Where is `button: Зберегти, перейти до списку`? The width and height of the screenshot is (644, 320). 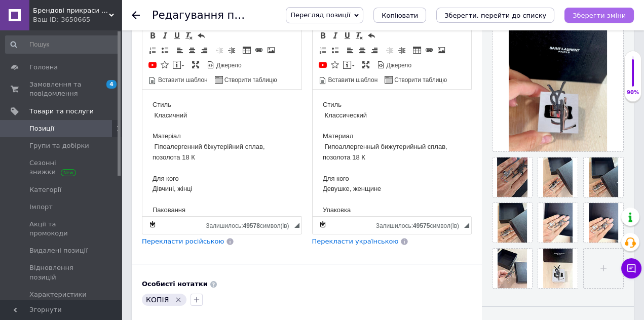 button: Зберегти, перейти до списку is located at coordinates (495, 15).